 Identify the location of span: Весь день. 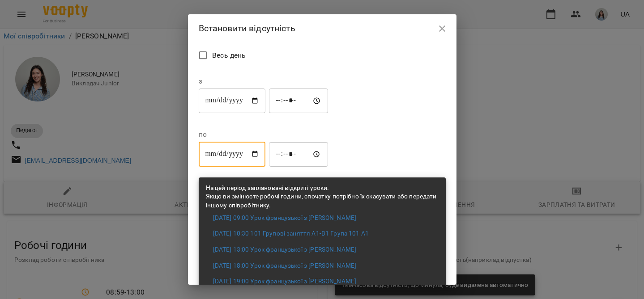
(229, 56).